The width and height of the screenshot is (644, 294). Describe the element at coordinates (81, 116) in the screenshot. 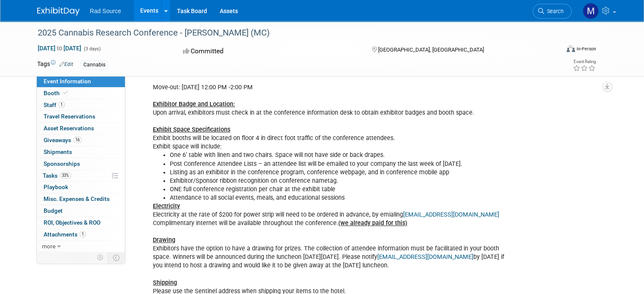

I see `a: Travel Reservations` at that location.